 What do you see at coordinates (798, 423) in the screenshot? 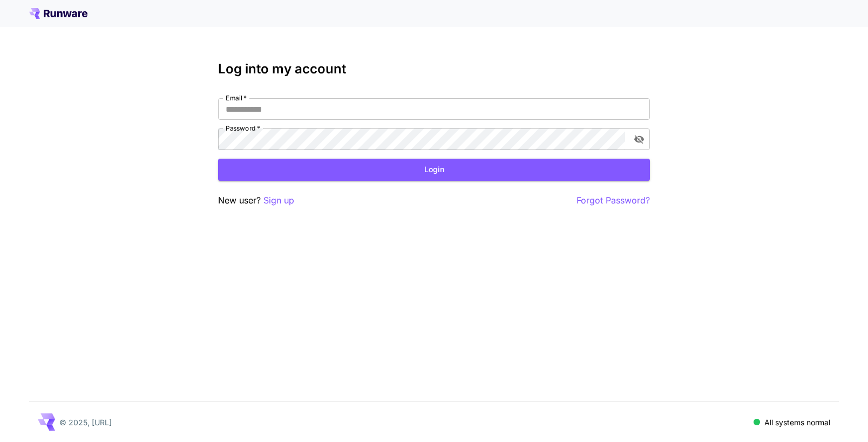
I see `p: All systems normal` at bounding box center [798, 423].